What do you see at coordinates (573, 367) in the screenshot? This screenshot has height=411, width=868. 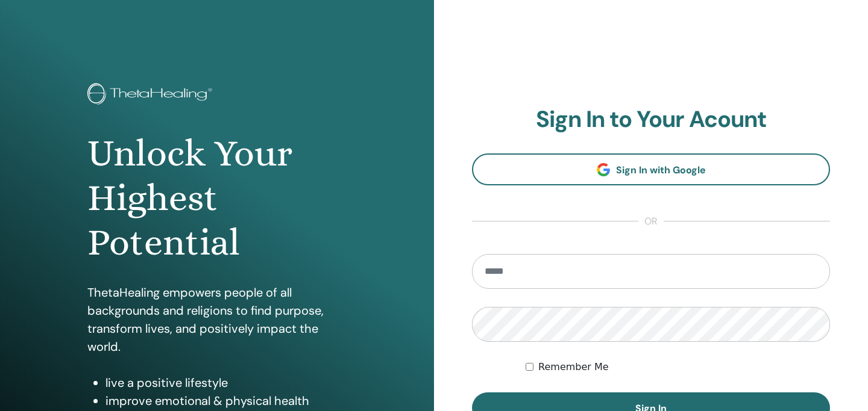 I see `label: Remember Me` at bounding box center [573, 367].